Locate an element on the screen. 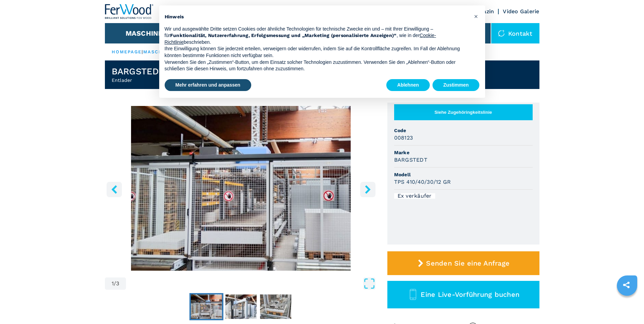 This screenshot has width=644, height=324. strong: Funktionalität, Nutzererfahrung, Erfolgsmessung und „Marketing (personalisierte Anzeigen)“ is located at coordinates (284, 35).